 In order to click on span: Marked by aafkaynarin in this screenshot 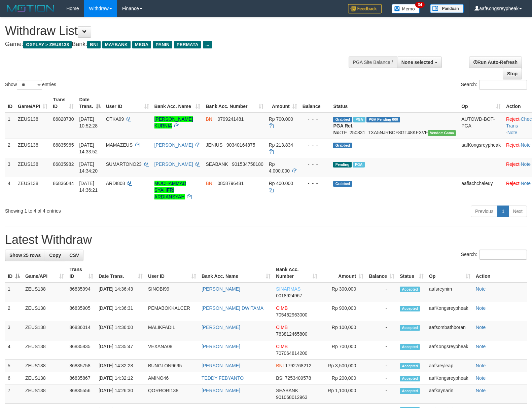, I will do `click(359, 165)`.